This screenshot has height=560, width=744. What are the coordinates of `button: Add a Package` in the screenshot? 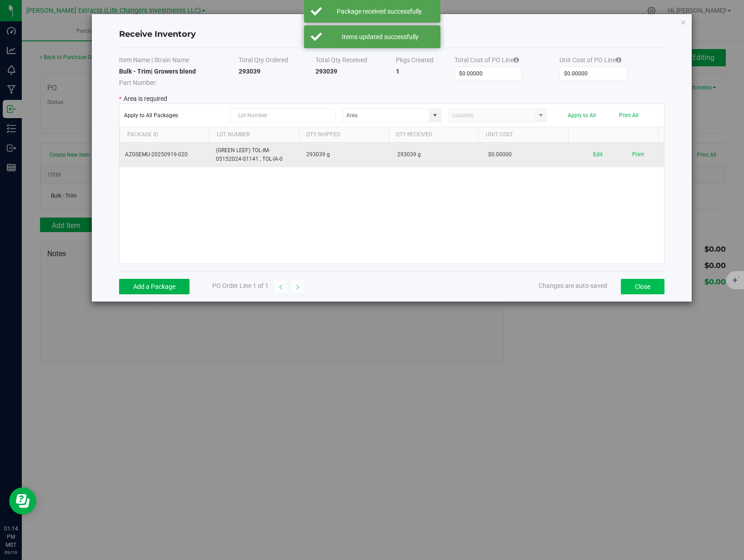 It's located at (154, 286).